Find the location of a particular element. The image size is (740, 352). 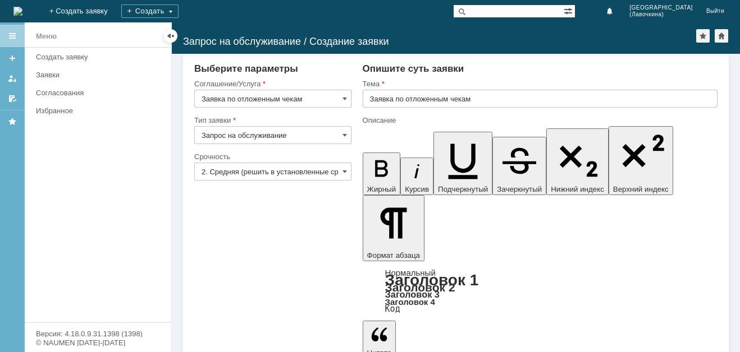

span: Формат абзаца is located at coordinates (393, 255).